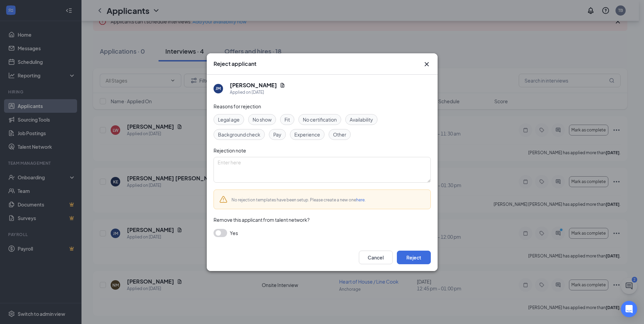 The width and height of the screenshot is (644, 324). Describe the element at coordinates (414, 257) in the screenshot. I see `button: Reject` at that location.